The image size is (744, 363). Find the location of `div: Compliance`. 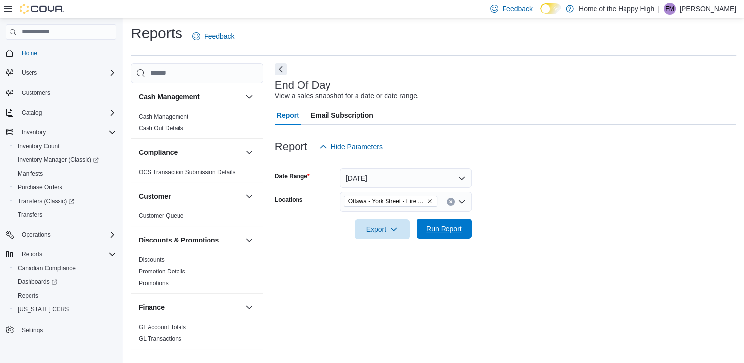

div: Compliance is located at coordinates (197, 174).